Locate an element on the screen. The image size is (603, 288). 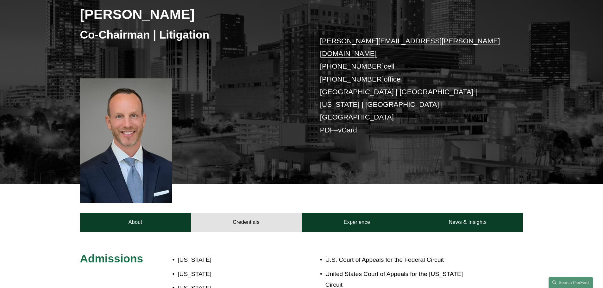
a: Experience is located at coordinates (357, 223).